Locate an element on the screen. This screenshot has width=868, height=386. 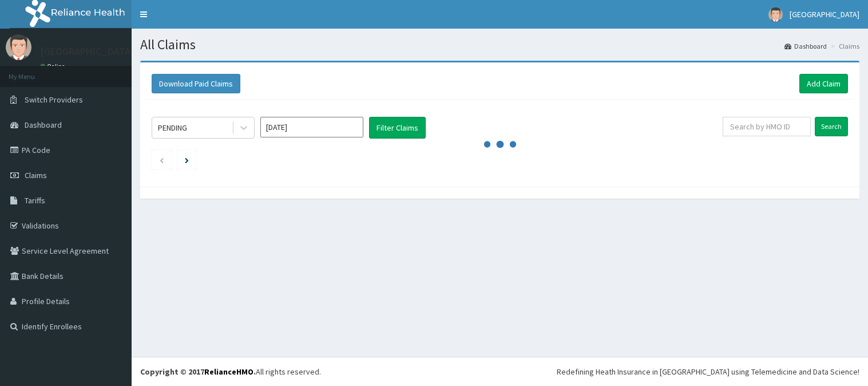
strong: Copyright © 2017 . is located at coordinates (198, 371).